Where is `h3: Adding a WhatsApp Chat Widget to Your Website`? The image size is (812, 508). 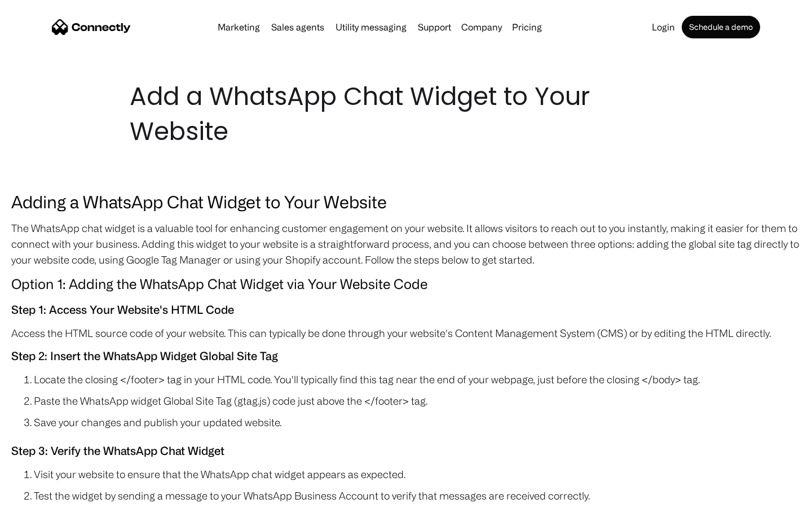 h3: Adding a WhatsApp Chat Widget to Your Website is located at coordinates (406, 201).